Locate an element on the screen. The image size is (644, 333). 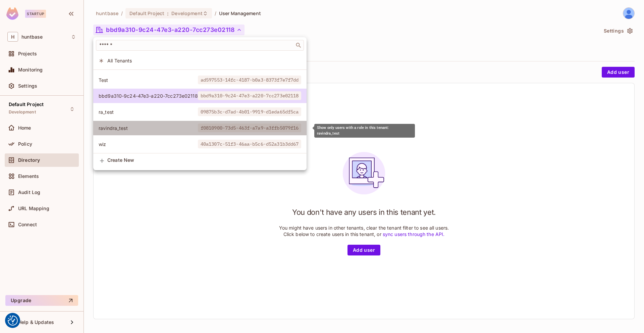
div: Show only users with a role in this tenant: ra_test is located at coordinates (200, 112).